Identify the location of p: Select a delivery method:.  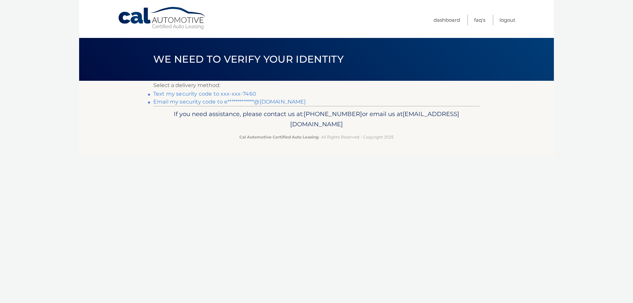
(317, 85).